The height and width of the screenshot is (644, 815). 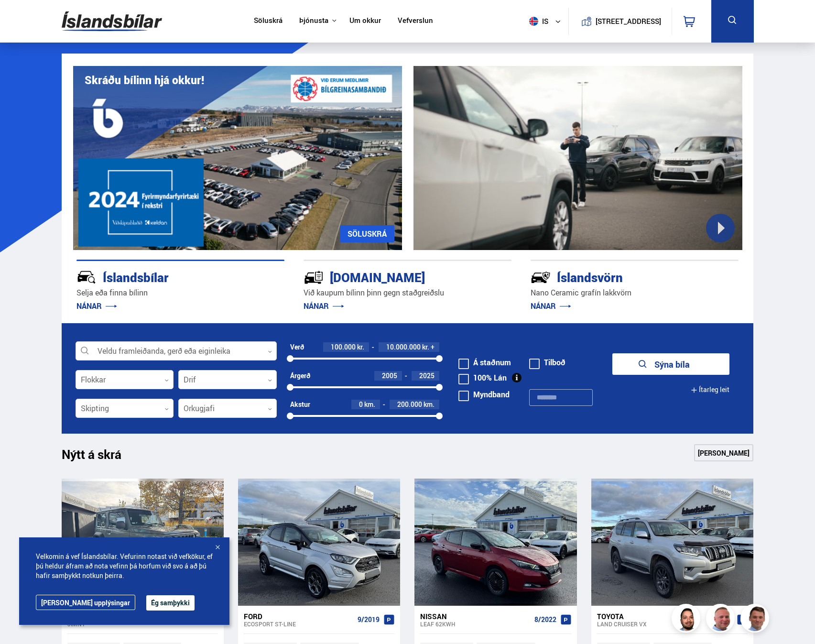 I want to click on span: 9/2019, so click(x=368, y=620).